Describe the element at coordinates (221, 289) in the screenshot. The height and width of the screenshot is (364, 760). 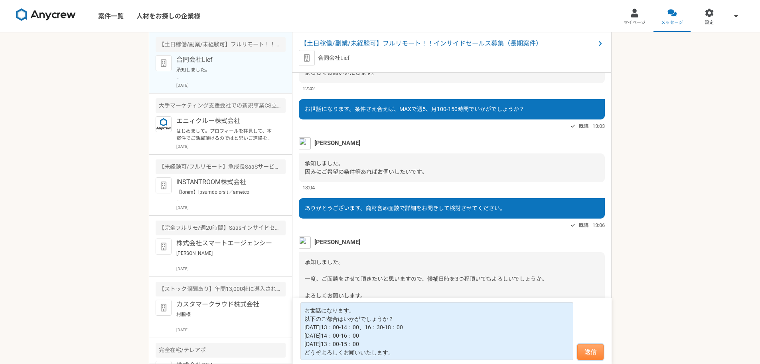
I see `div: 【ストック報酬あり】年間13,000社に導入されたSaasのリード獲得のご依頼` at that location.